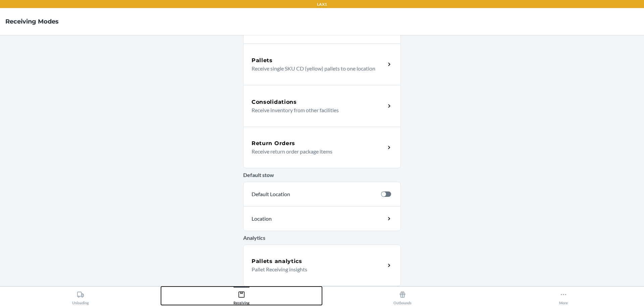  I want to click on p: Default stow, so click(322, 175).